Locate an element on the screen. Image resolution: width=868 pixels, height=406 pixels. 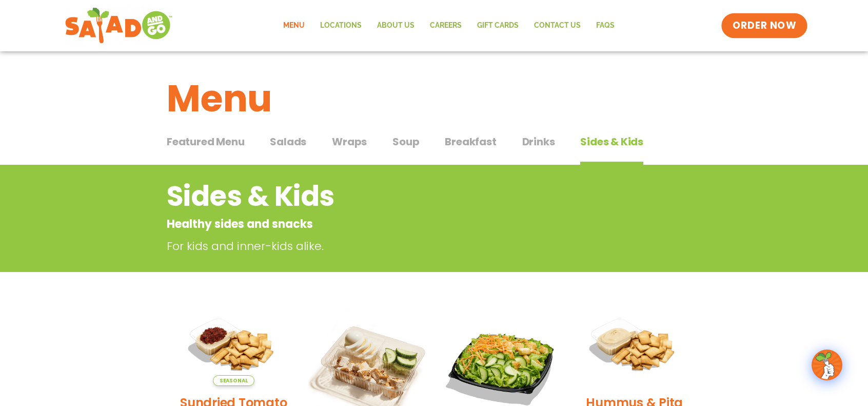
img: new-SAG-logo-768×292 is located at coordinates (118, 26).